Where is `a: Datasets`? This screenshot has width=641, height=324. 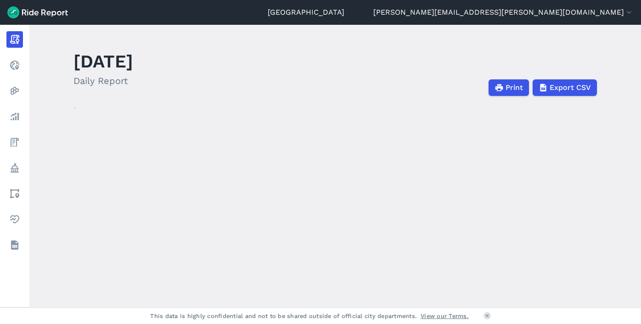 a: Datasets is located at coordinates (15, 245).